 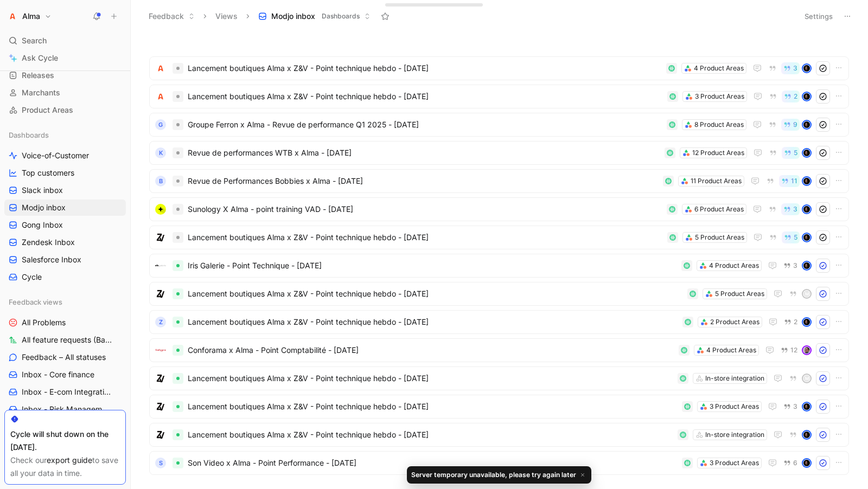 I want to click on div: Feedback views, so click(x=65, y=302).